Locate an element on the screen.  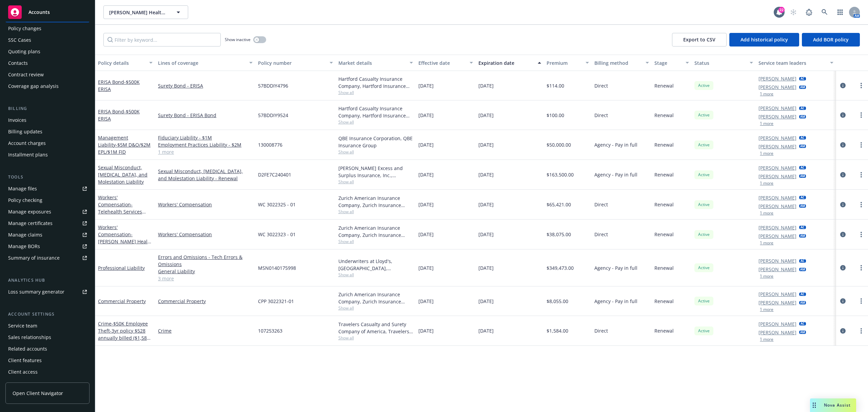
span: - $50K Employee Theft-3yr policy $528 annually billed ($1,584 total) is located at coordinates (124, 334).